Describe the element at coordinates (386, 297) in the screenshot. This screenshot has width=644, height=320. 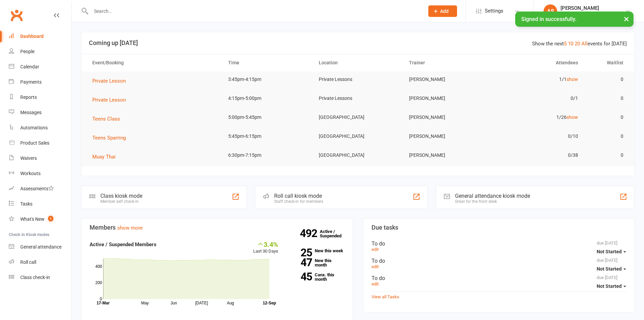
I see `a: View all Tasks` at that location.